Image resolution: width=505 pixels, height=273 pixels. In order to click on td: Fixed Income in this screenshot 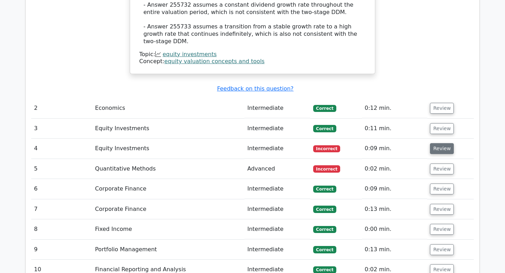, I will do `click(168, 229)`.